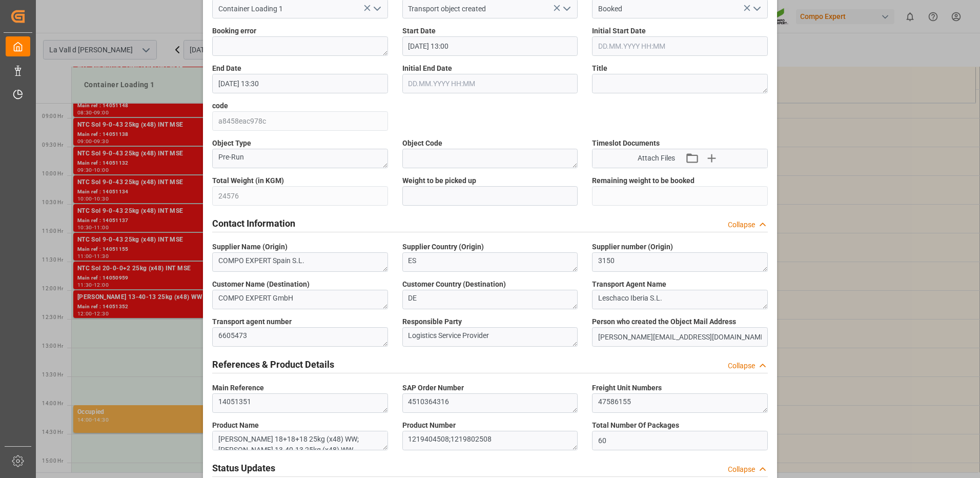 Image resolution: width=980 pixels, height=478 pixels. Describe the element at coordinates (427, 68) in the screenshot. I see `span: Initial End Date` at that location.